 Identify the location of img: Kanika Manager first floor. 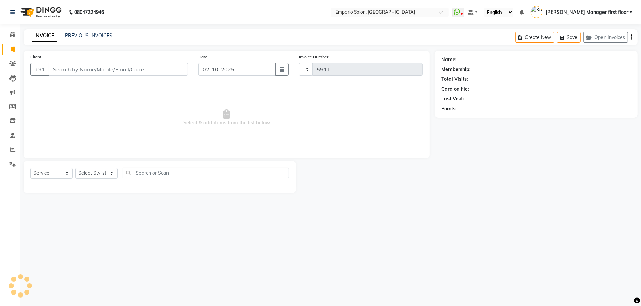
(537, 12).